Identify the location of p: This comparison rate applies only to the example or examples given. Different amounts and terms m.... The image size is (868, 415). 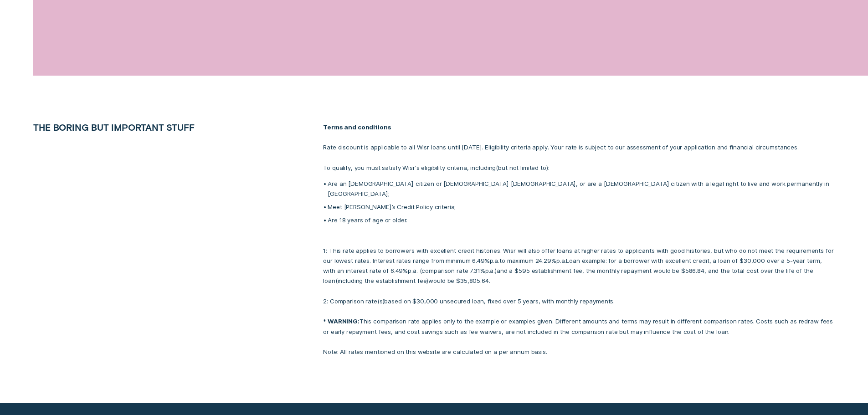
(578, 326).